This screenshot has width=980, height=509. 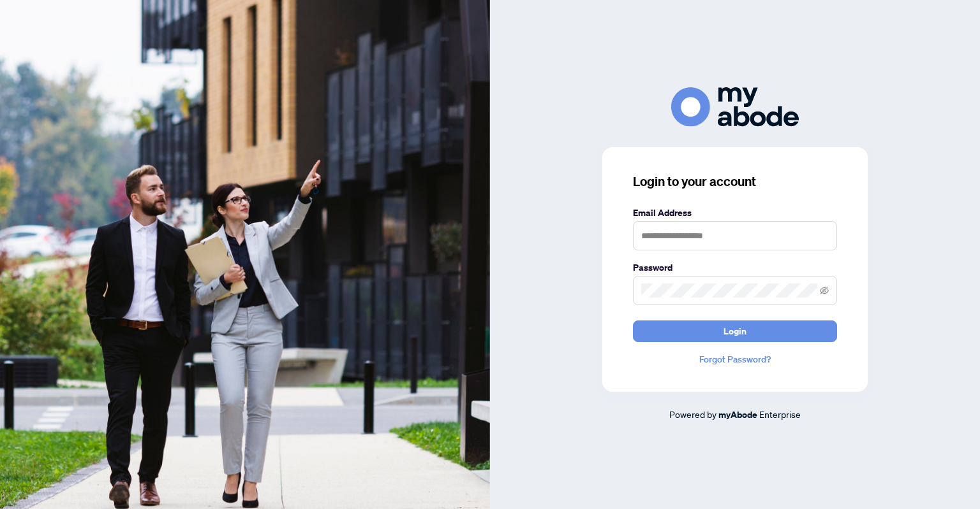 What do you see at coordinates (735, 331) in the screenshot?
I see `span: Login` at bounding box center [735, 331].